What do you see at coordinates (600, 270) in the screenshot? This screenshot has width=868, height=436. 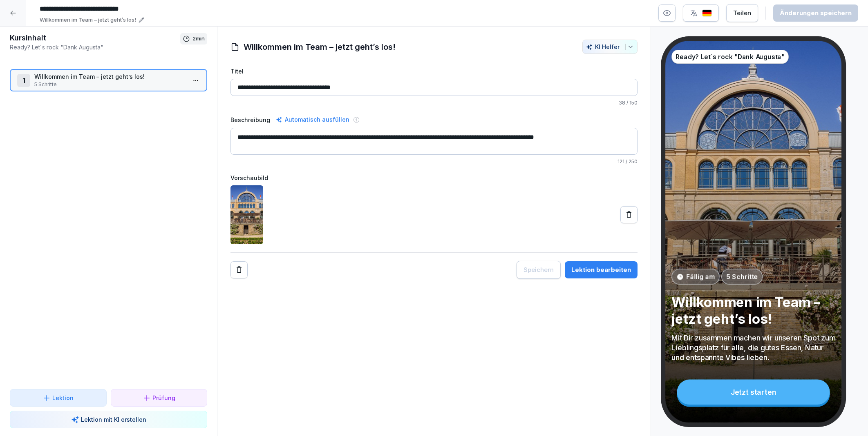 I see `div: Lektion bearbeiten` at bounding box center [600, 270].